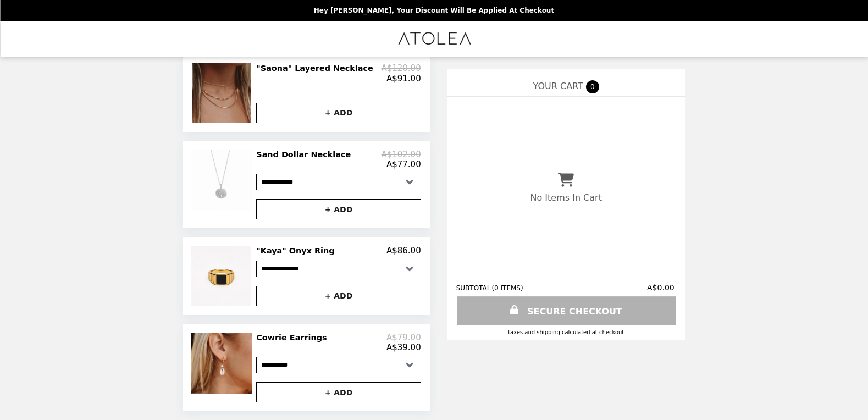 The width and height of the screenshot is (868, 420). Describe the element at coordinates (223, 275) in the screenshot. I see `img: "Kaya" Onyx Ring` at that location.